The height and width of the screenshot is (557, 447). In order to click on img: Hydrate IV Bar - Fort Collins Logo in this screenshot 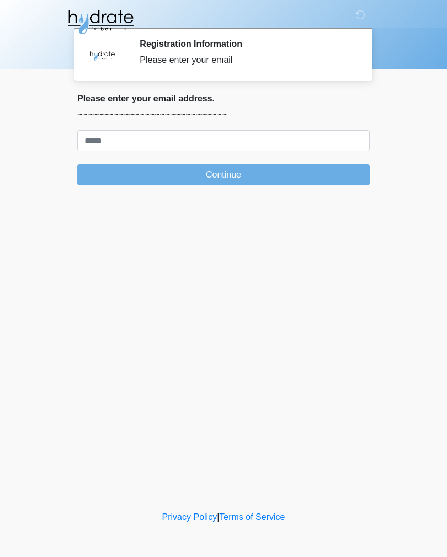, I will do `click(100, 22)`.